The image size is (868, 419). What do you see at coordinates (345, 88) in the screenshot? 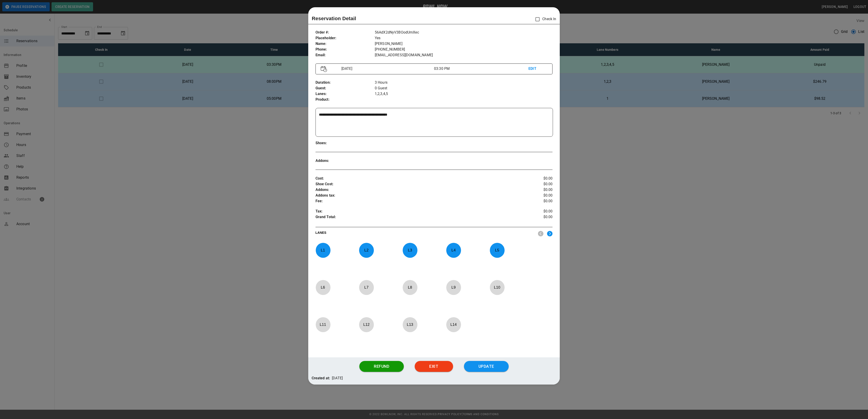
I see `p: Guest :` at bounding box center [345, 88].